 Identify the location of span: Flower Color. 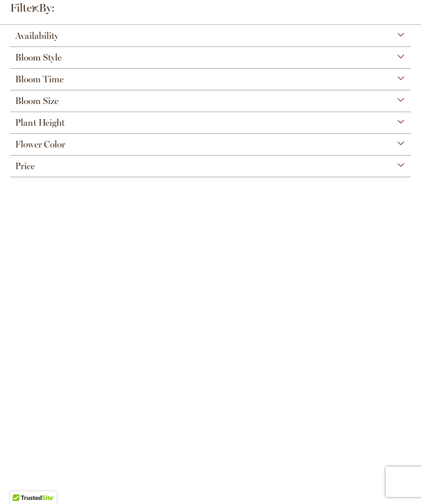
(40, 145).